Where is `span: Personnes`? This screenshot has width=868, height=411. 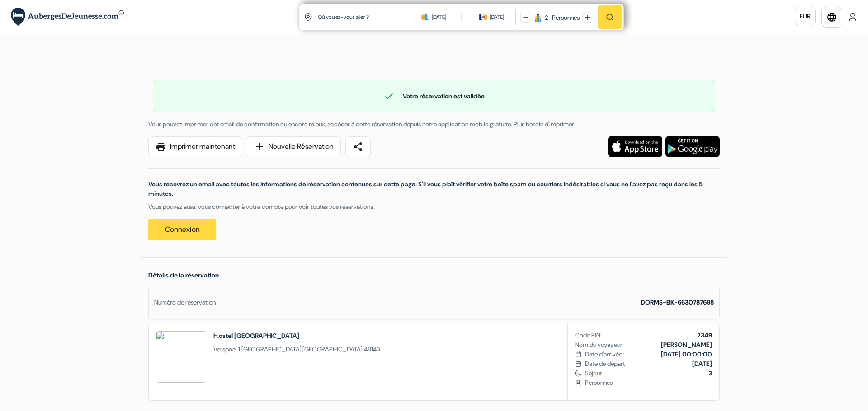
span: Personnes is located at coordinates (648, 383).